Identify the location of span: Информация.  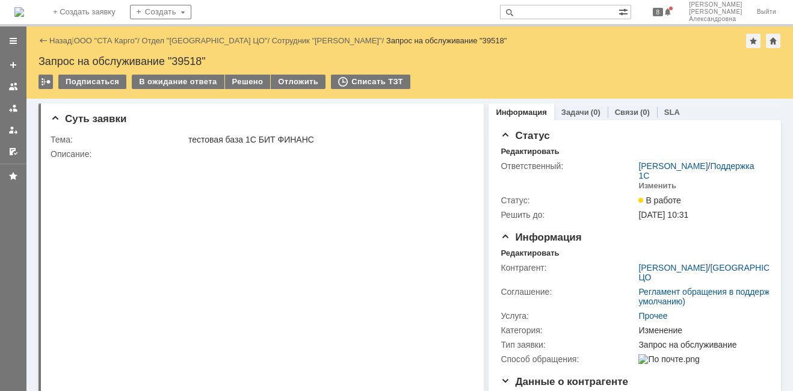
(541, 237).